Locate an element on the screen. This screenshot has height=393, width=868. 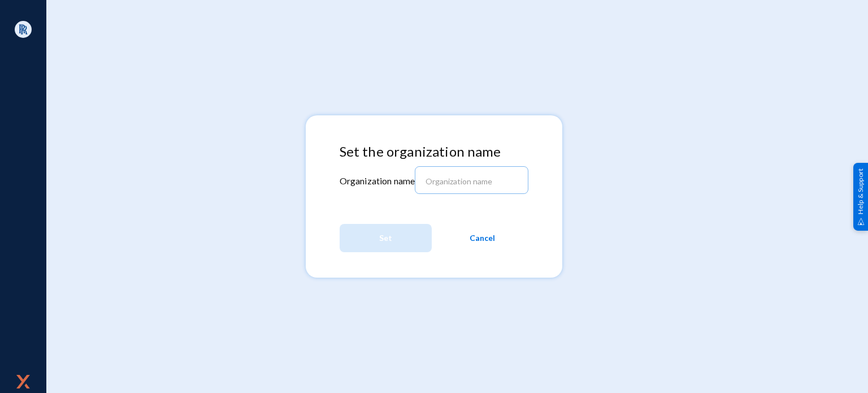
mat-label: Organization name is located at coordinates (377, 180).